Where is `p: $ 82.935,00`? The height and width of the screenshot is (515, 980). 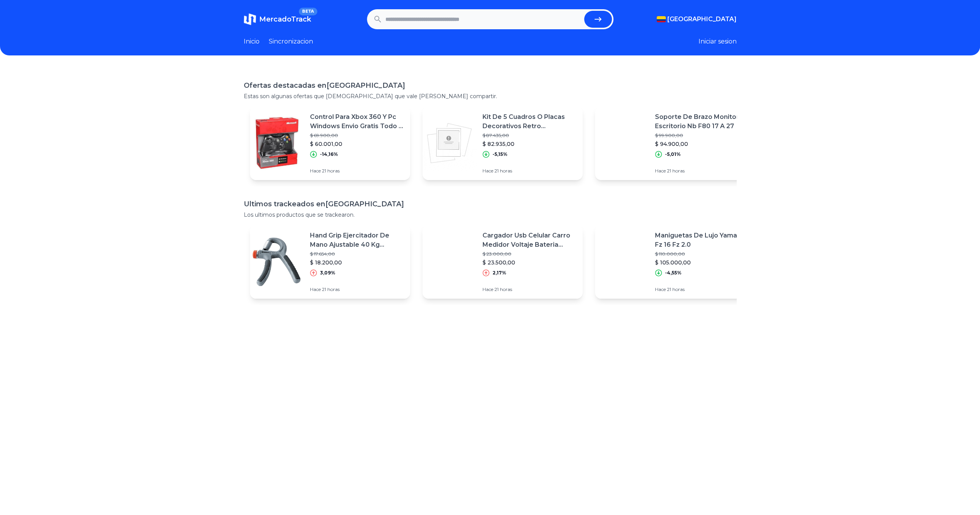
p: $ 82.935,00 is located at coordinates (530, 144).